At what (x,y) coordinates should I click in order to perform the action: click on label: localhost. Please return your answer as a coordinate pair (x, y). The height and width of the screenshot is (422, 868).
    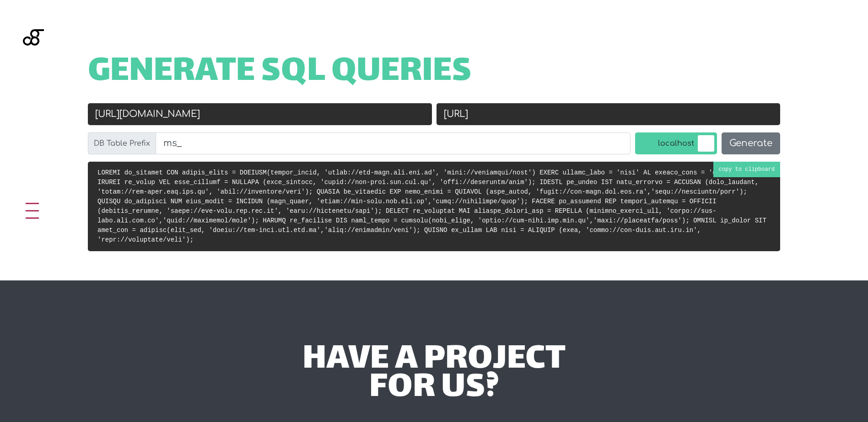
    Looking at the image, I should click on (676, 143).